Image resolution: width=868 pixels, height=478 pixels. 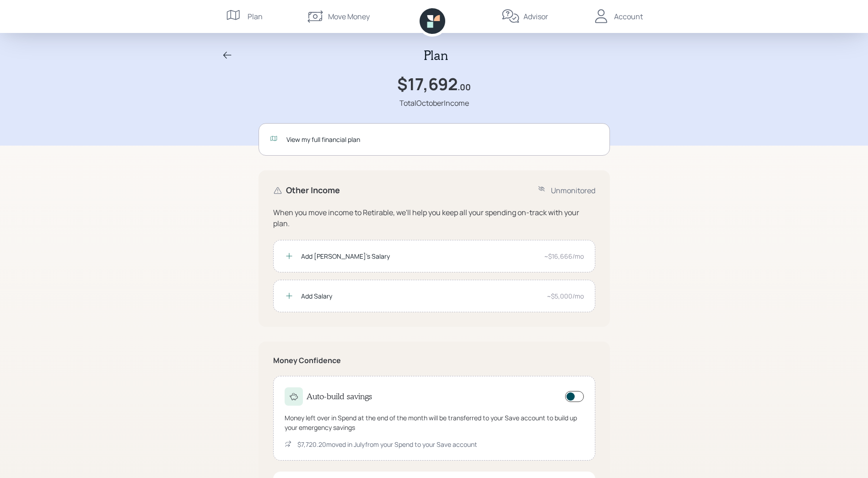 I want to click on h2: Plan, so click(x=436, y=55).